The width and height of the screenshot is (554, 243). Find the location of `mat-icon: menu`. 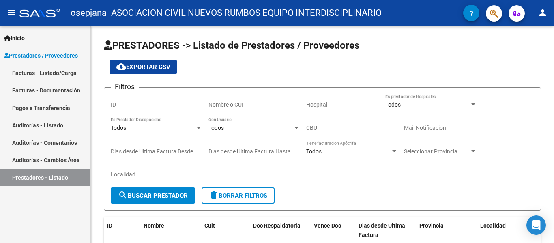

mat-icon: menu is located at coordinates (11, 13).